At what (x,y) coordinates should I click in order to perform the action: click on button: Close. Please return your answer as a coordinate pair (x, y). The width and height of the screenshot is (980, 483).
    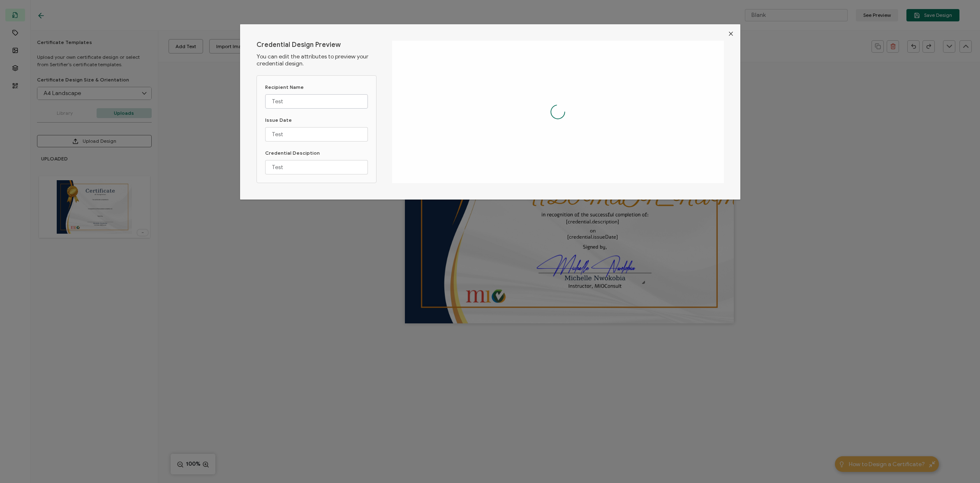
    Looking at the image, I should click on (731, 34).